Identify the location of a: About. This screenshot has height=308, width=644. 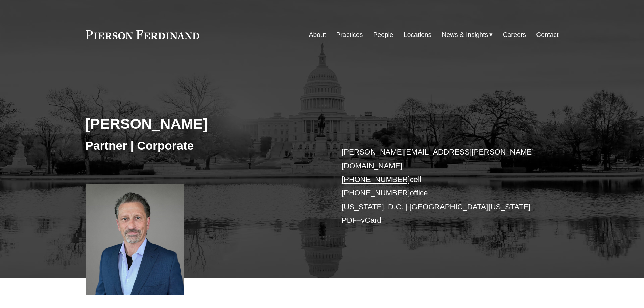
(317, 35).